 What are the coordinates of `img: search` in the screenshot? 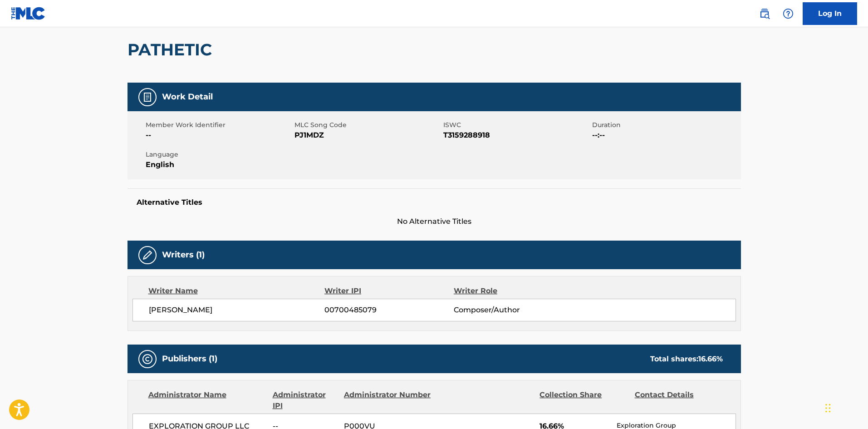 It's located at (765, 13).